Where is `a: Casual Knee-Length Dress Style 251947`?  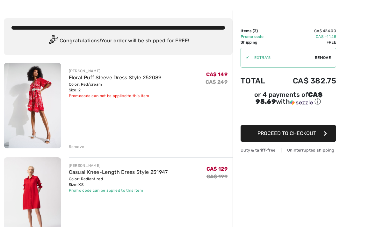 a: Casual Knee-Length Dress Style 251947 is located at coordinates (118, 172).